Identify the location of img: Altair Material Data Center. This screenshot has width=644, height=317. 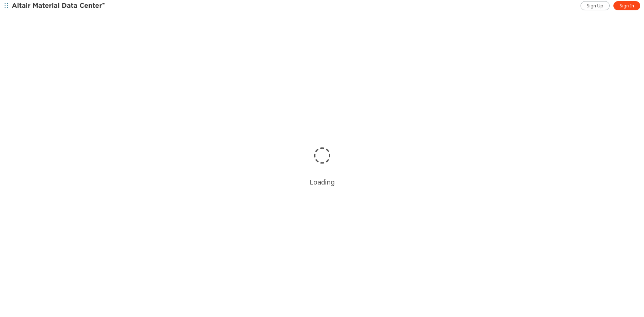
(59, 6).